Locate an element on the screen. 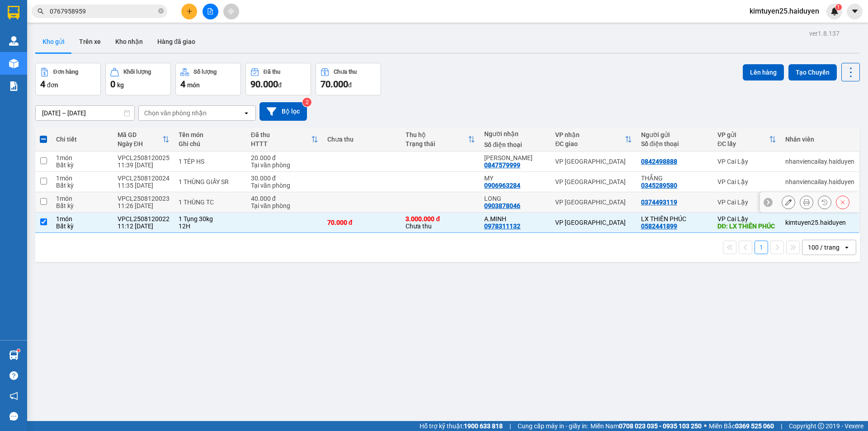 This screenshot has width=868, height=431. div: Sửa đơn hàng is located at coordinates (788, 202).